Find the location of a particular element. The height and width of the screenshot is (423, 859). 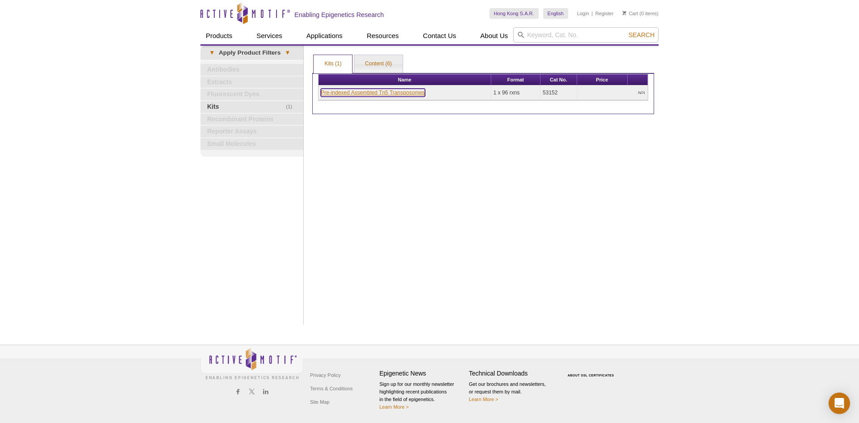

a: Privacy Policy is located at coordinates (325, 375).